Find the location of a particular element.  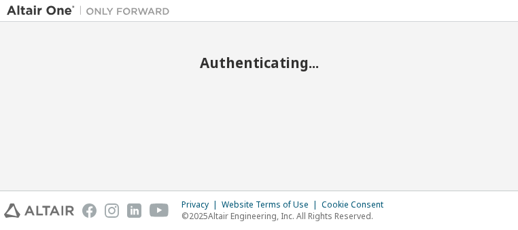

div: Cookie Consent is located at coordinates (356, 205).